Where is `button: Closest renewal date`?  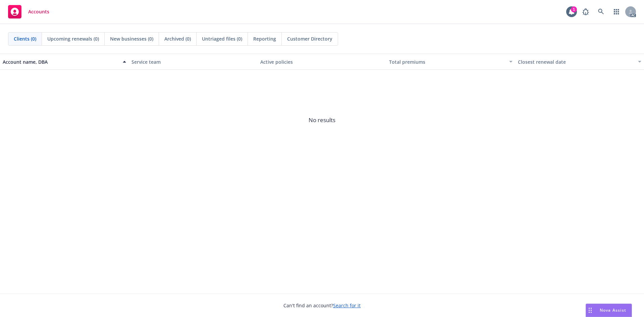 button: Closest renewal date is located at coordinates (580, 61).